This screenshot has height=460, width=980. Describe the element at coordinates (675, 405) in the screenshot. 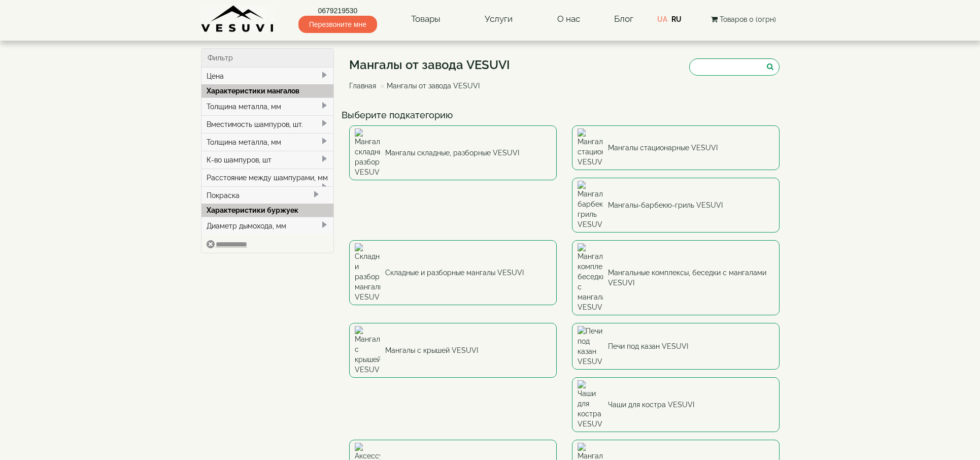

I see `a: Чаши для костра VESUVI Чаши для костра VESUVI` at that location.